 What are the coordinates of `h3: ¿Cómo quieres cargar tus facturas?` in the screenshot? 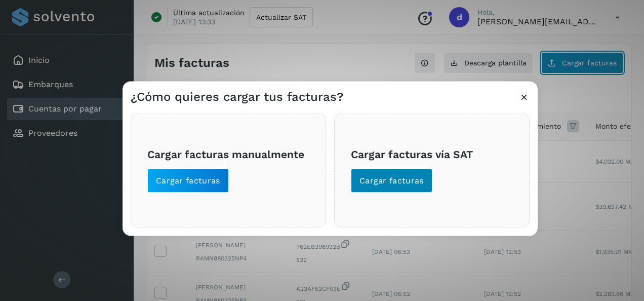 It's located at (237, 97).